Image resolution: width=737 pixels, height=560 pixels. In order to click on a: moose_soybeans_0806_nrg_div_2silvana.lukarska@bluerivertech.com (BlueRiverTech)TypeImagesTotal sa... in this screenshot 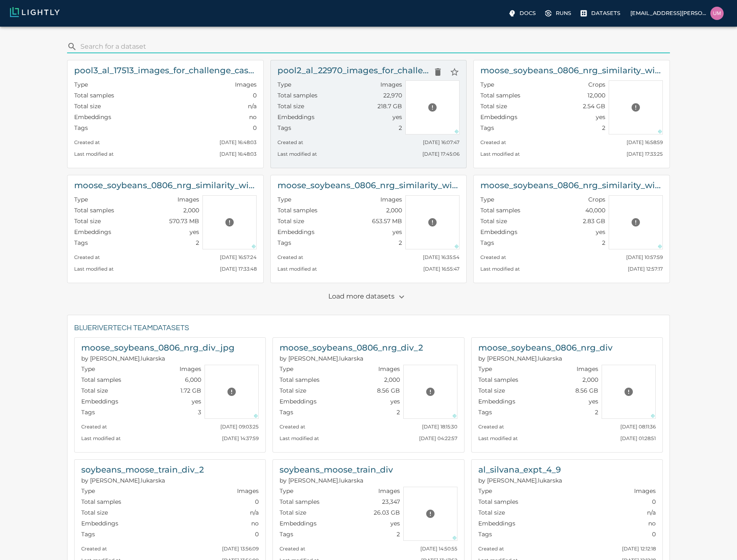, I will do `click(368, 394)`.